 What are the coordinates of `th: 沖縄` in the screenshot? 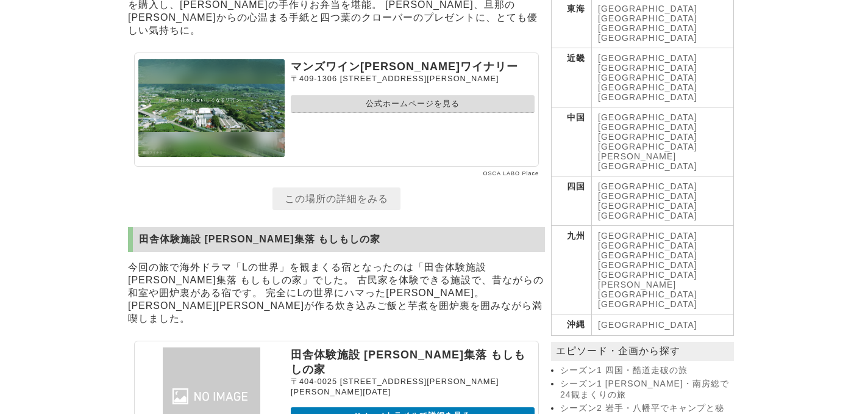 It's located at (572, 325).